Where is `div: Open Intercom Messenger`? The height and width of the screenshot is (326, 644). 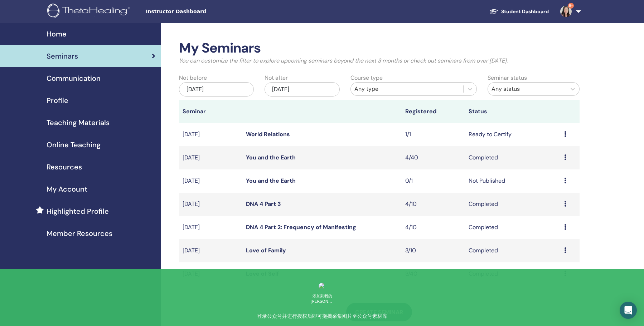
div: Open Intercom Messenger is located at coordinates (628, 310).